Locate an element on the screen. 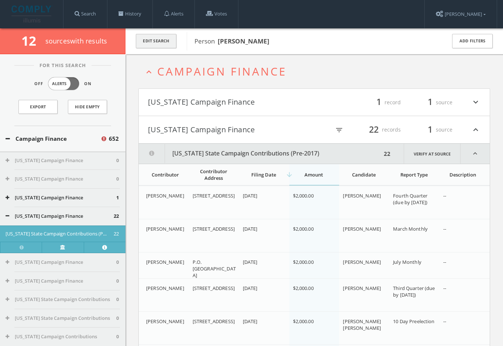  div: Candidate is located at coordinates (364, 175).